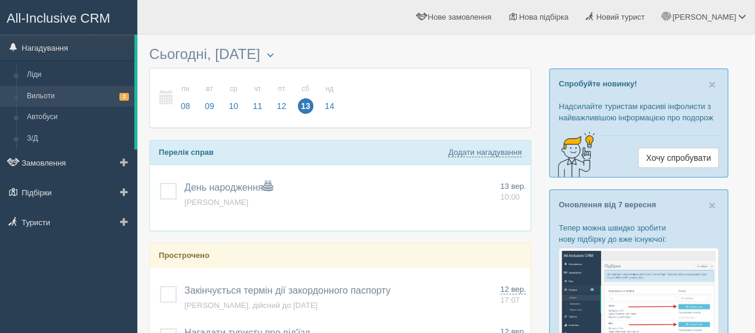  Describe the element at coordinates (228, 187) in the screenshot. I see `span: День народження` at that location.